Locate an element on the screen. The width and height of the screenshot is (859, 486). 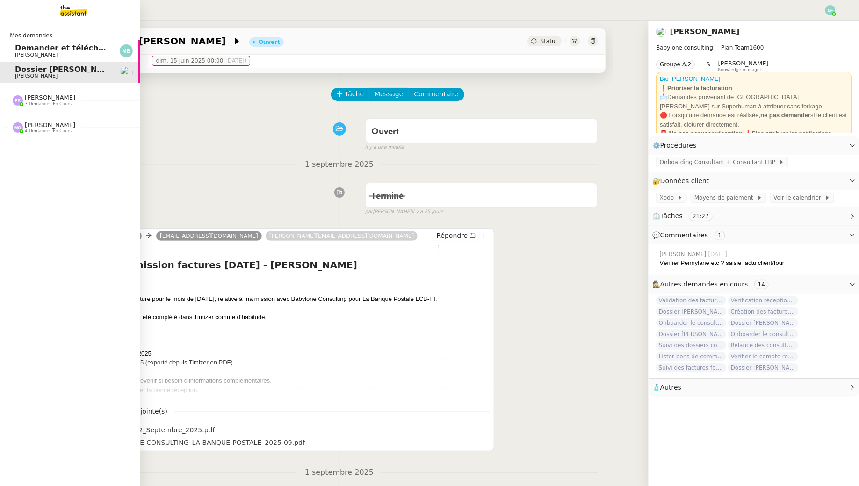
span: Autres is located at coordinates (671, 388).